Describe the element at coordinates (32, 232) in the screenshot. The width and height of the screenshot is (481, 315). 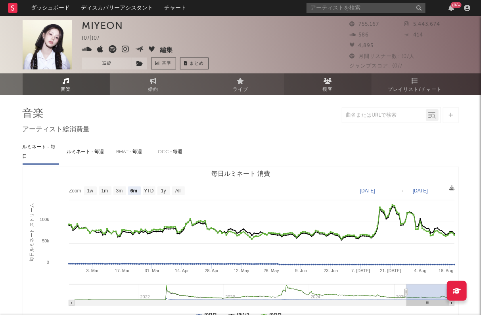
I see `text: 毎日ルミネート ストリーム` at that location.